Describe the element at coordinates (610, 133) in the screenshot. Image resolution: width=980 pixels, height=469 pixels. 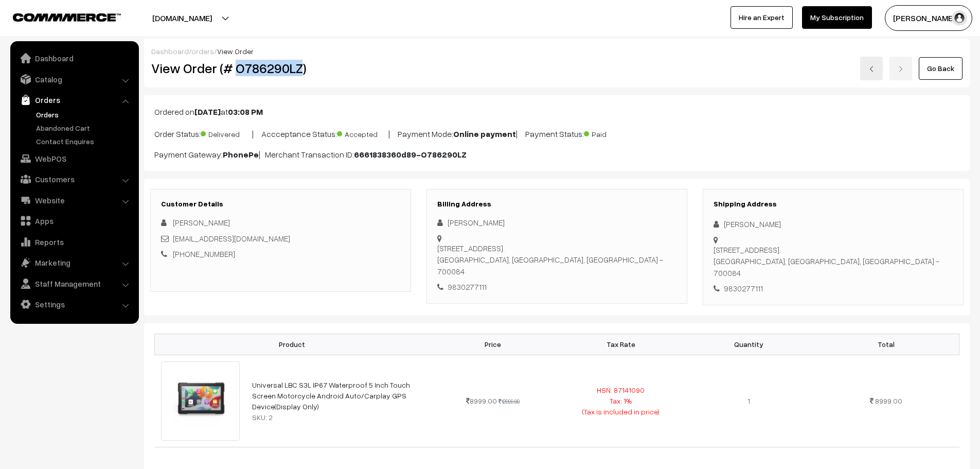
I see `span: Paid` at that location.